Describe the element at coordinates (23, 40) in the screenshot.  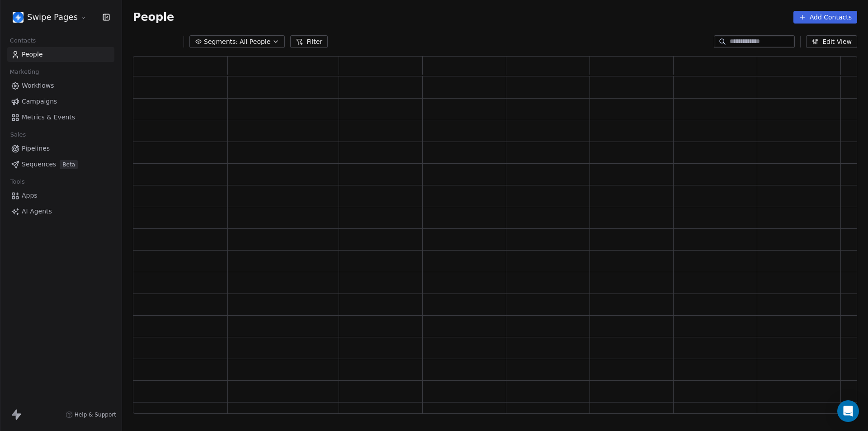
I see `span: Contacts` at that location.